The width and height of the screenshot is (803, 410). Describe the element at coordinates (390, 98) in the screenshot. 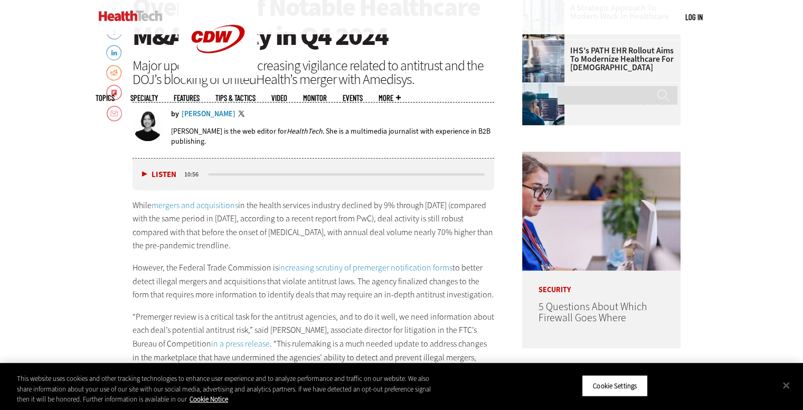

I see `span: More` at that location.